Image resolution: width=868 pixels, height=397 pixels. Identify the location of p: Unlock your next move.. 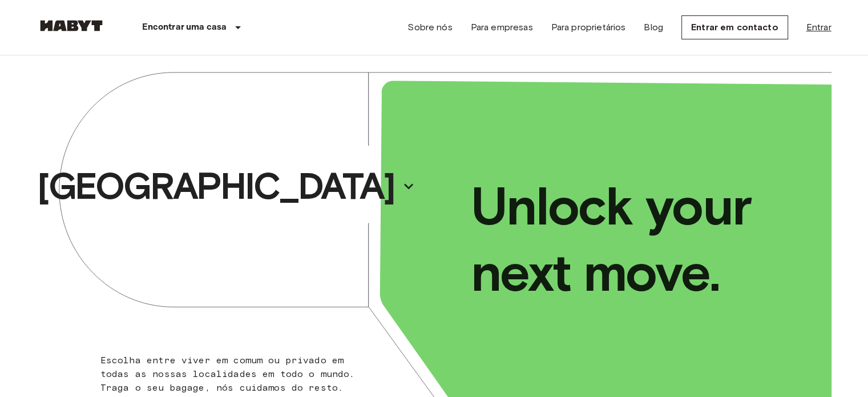
(642, 239).